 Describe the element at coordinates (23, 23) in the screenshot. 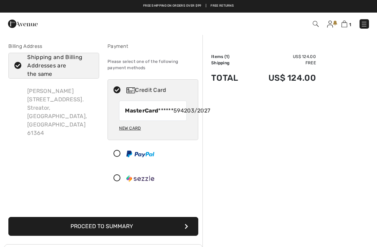

I see `a: 1ère Avenue` at that location.